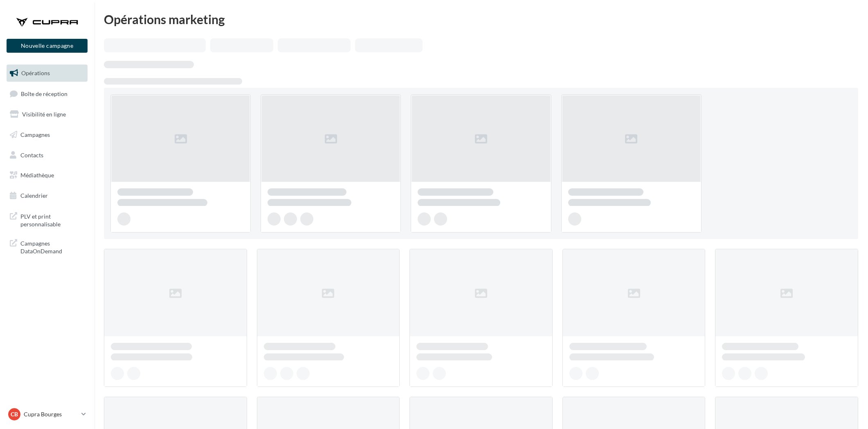  What do you see at coordinates (47, 46) in the screenshot?
I see `button: Nouvelle campagne` at bounding box center [47, 46].